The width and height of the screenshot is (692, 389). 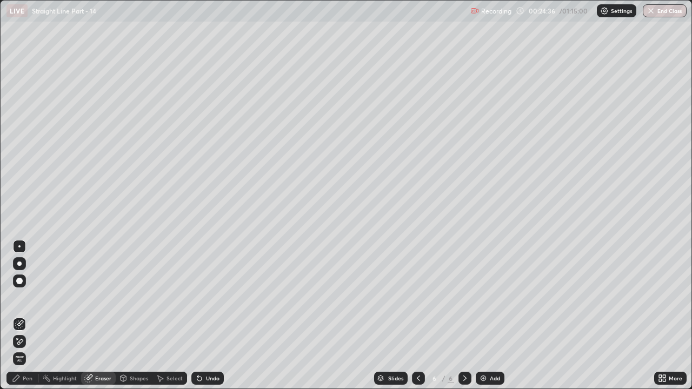 I want to click on p: Recording, so click(x=496, y=11).